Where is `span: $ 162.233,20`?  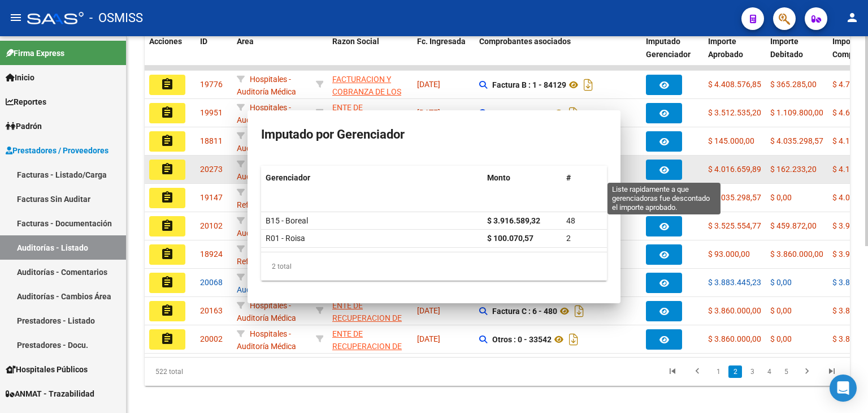 span: $ 162.233,20 is located at coordinates (794, 169).